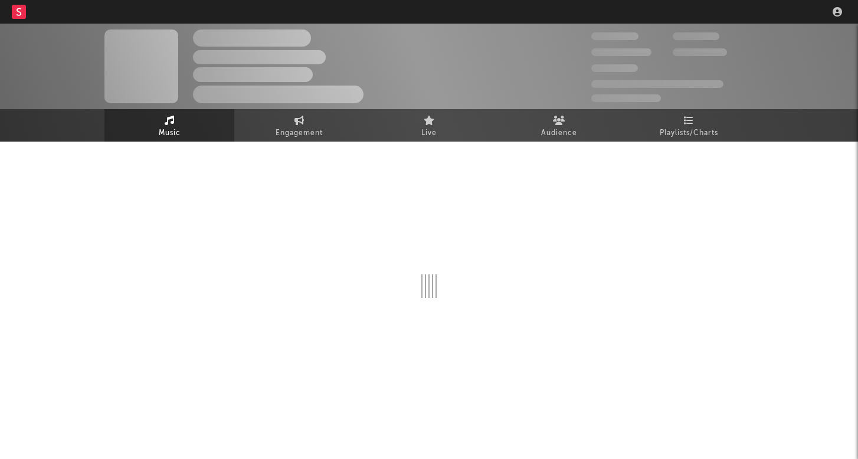 This screenshot has width=858, height=459. What do you see at coordinates (429, 125) in the screenshot?
I see `a: Live` at bounding box center [429, 125].